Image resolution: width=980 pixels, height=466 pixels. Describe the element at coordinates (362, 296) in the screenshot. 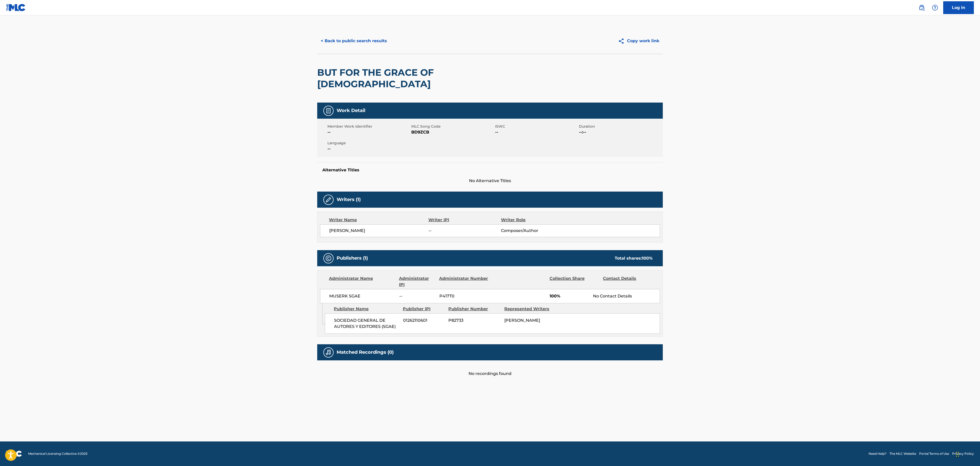

I see `span: MUSERK SGAE` at that location.